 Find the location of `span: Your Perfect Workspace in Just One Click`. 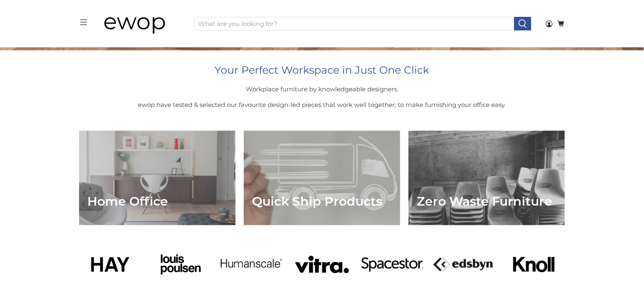

span: Your Perfect Workspace in Just One Click is located at coordinates (322, 70).